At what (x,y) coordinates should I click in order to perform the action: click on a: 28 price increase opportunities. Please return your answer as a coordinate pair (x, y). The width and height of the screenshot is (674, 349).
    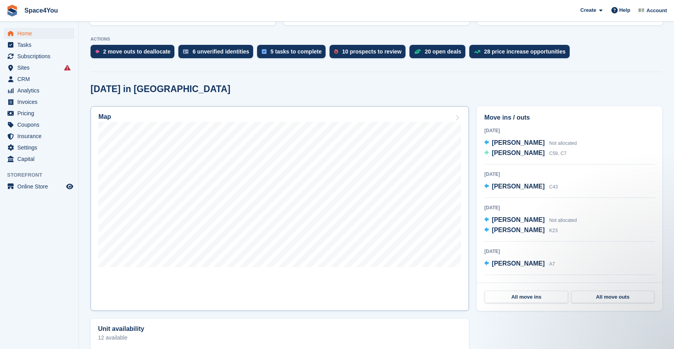
    Looking at the image, I should click on (521, 54).